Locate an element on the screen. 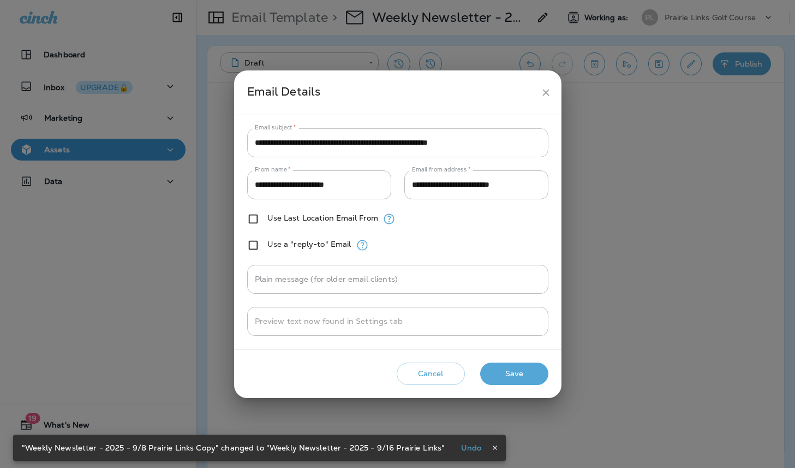  button: close is located at coordinates (546, 92).